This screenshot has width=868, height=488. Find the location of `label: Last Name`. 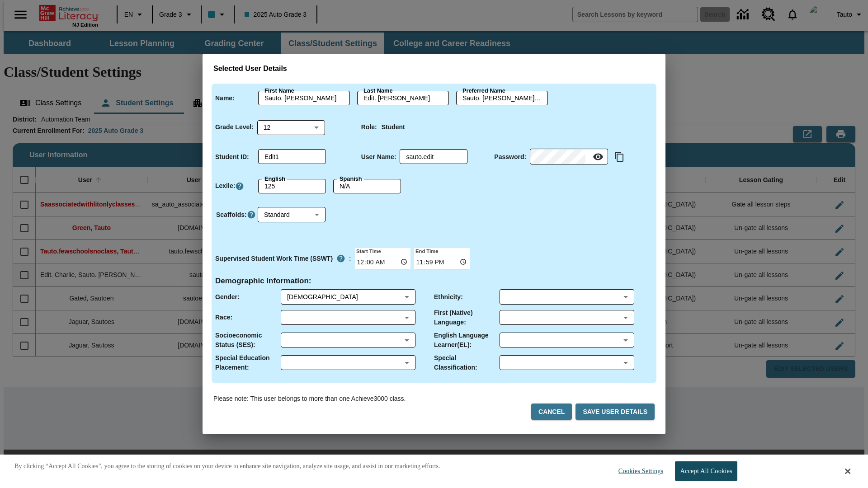

label: Last Name is located at coordinates (378, 91).